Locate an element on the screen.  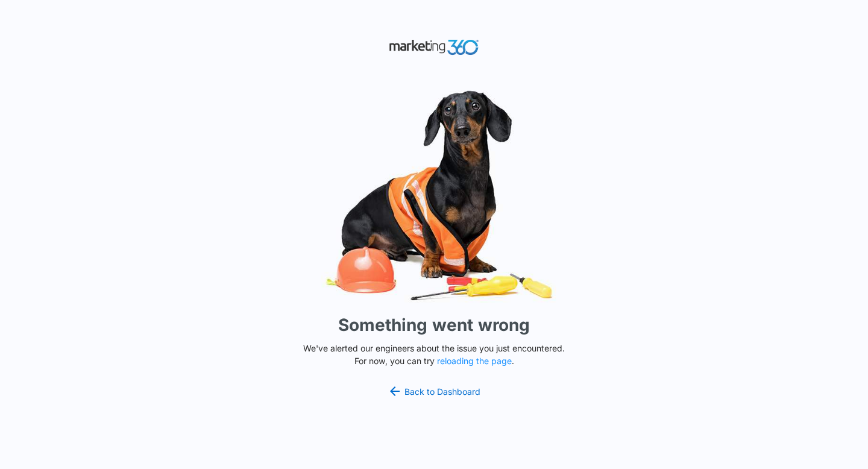
img: Sad Dog is located at coordinates (434, 195).